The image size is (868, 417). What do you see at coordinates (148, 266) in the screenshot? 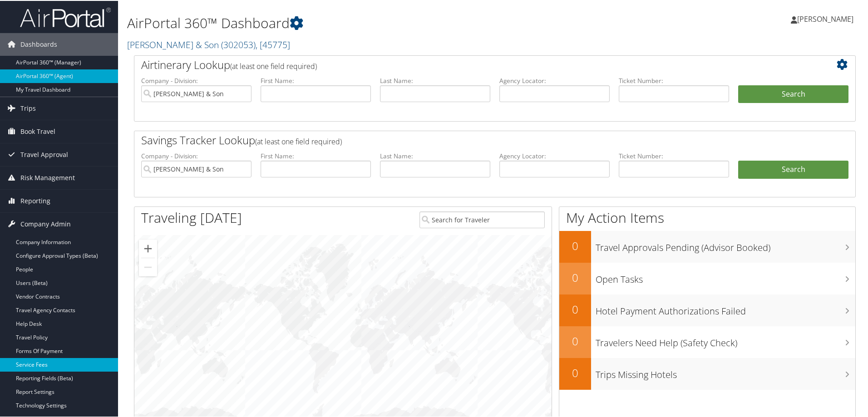
I see `button: Zoom out` at bounding box center [148, 266].